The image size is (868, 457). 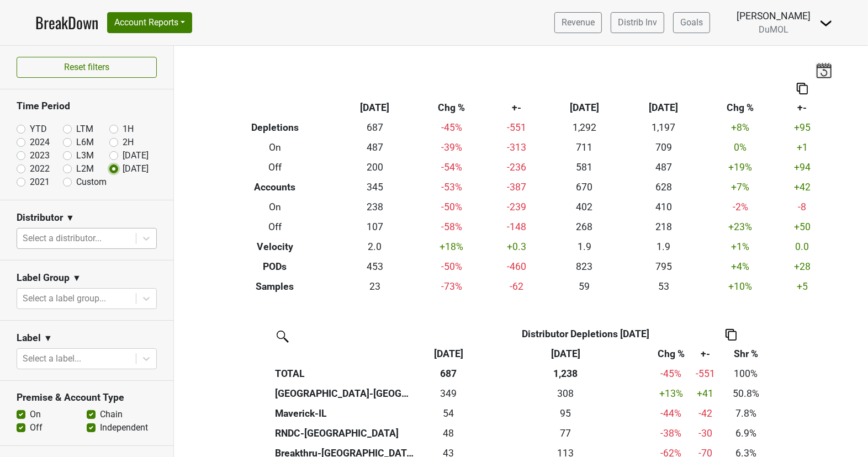 I want to click on img: Copy to clipboard, so click(x=802, y=89).